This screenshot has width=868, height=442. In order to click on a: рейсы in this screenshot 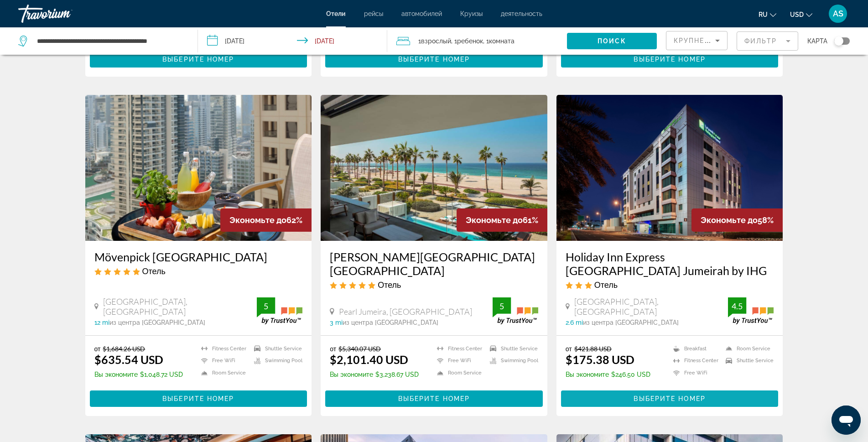, I will do `click(374, 13)`.